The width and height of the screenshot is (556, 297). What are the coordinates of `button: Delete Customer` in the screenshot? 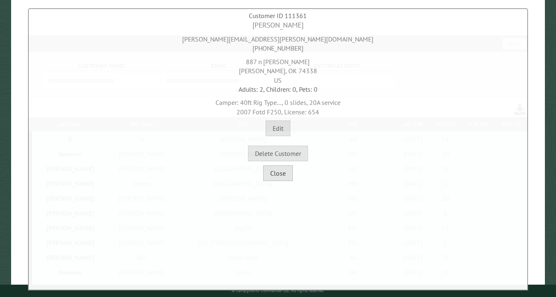 It's located at (278, 153).